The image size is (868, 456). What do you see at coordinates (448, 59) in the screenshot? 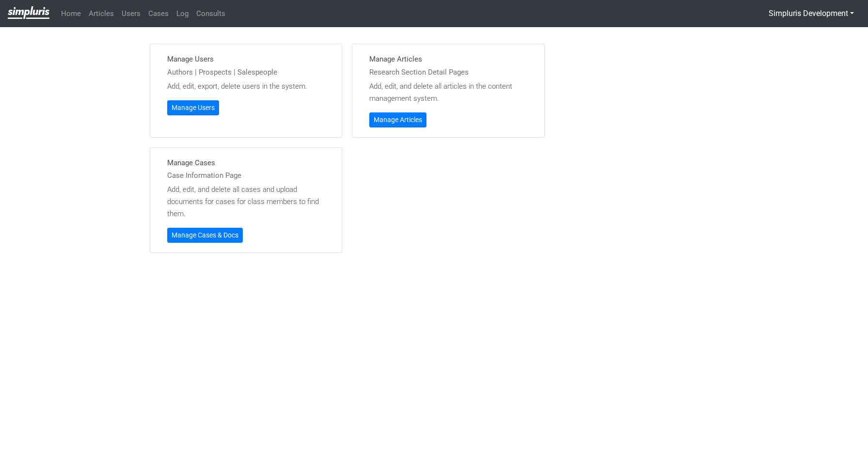
I see `h5: Manage Articles` at bounding box center [448, 59].